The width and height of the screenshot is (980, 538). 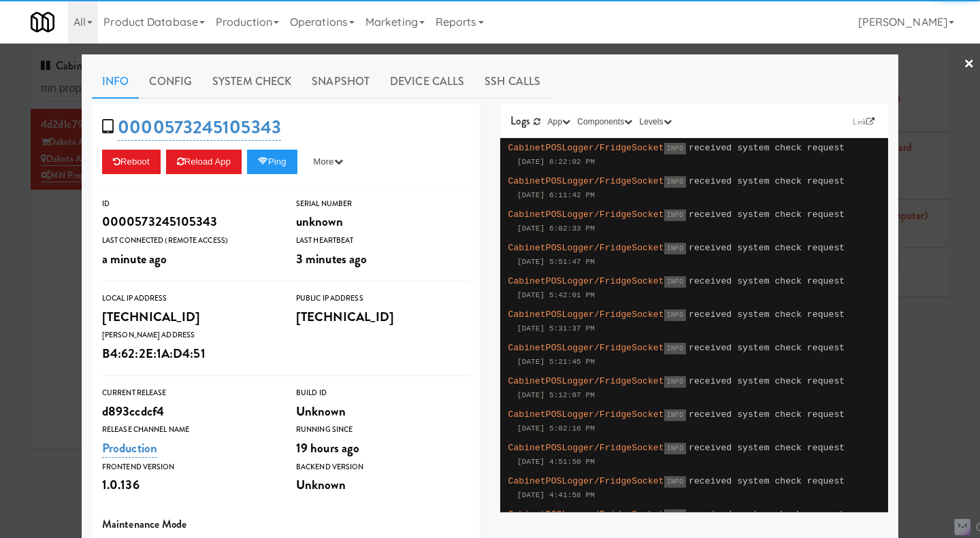 What do you see at coordinates (383, 430) in the screenshot?
I see `div: Running Since` at bounding box center [383, 430].